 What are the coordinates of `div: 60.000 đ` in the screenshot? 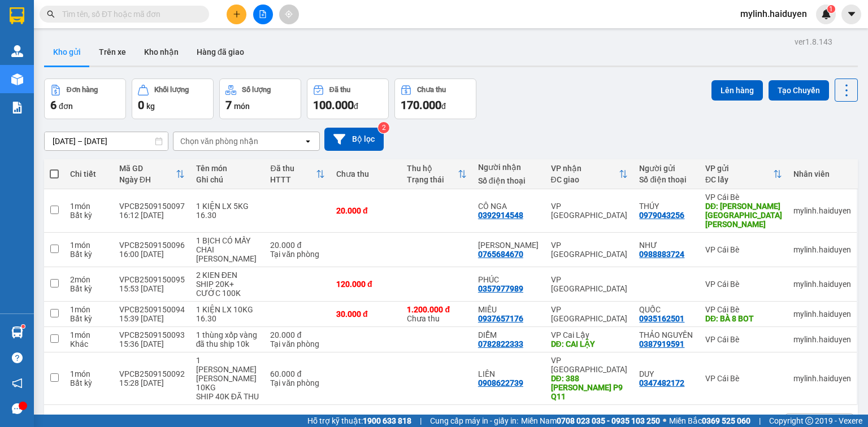 It's located at (297, 374).